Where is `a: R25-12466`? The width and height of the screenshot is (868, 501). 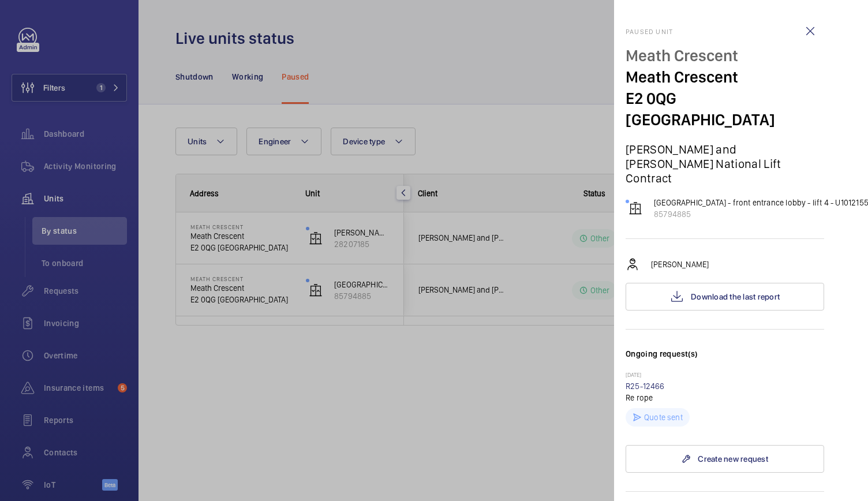 a: R25-12466 is located at coordinates (645, 386).